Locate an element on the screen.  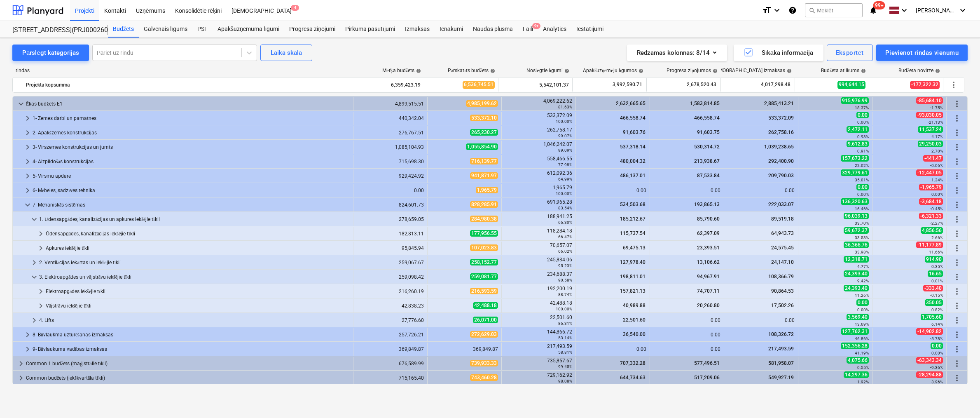
span: 4 is located at coordinates (295, 8).